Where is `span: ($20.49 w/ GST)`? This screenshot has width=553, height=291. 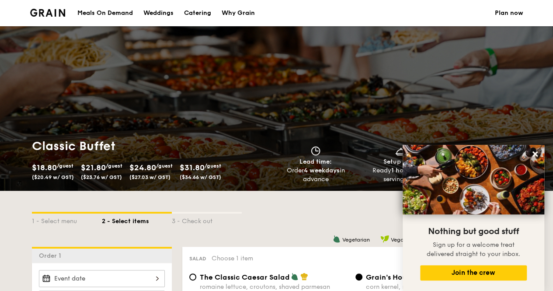 span: ($20.49 w/ GST) is located at coordinates (53, 177).